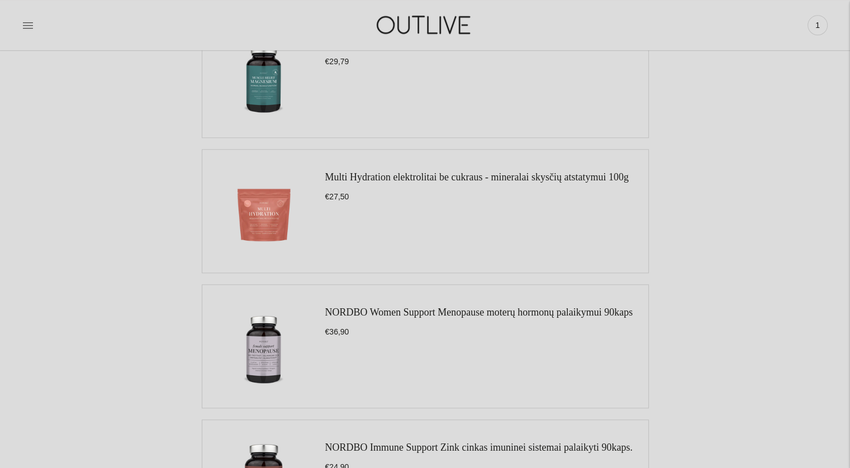 Image resolution: width=850 pixels, height=468 pixels. I want to click on span: €29,79, so click(337, 61).